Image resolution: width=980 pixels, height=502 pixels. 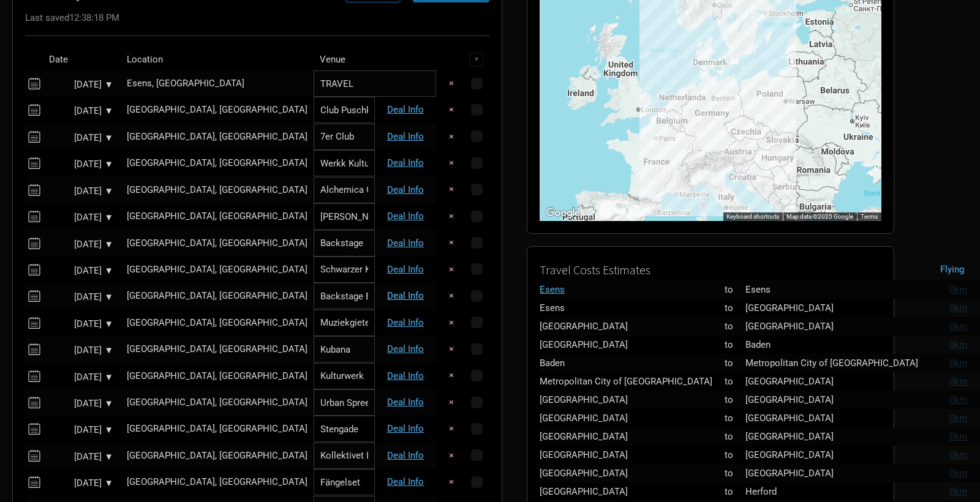 I want to click on div: Mannheim, Germany, so click(x=217, y=136).